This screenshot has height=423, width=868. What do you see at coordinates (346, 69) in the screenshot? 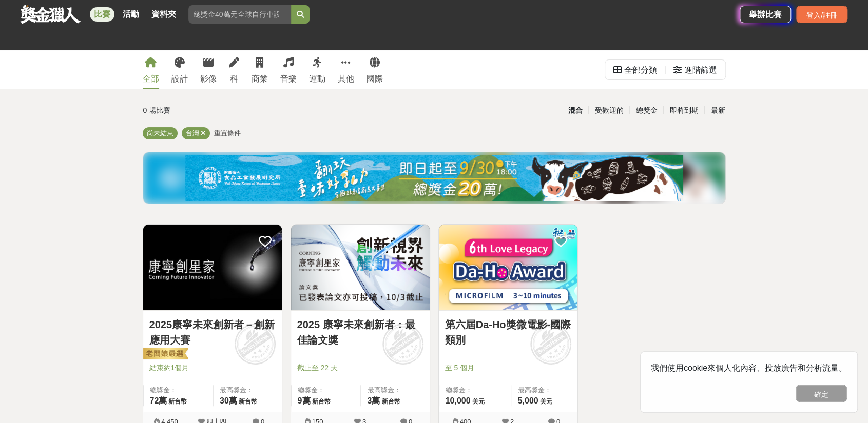
I see `a: 其他` at bounding box center [346, 69].